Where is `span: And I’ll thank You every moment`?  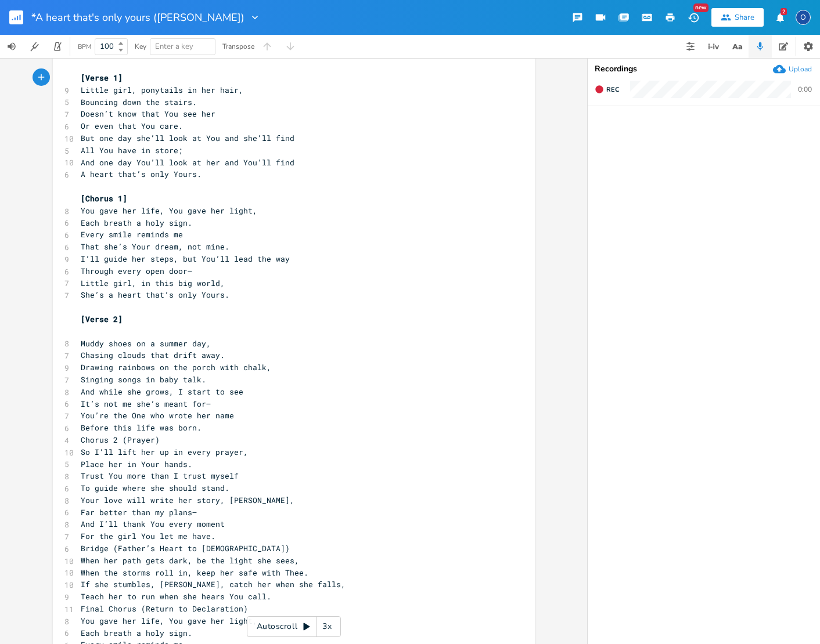 span: And I’ll thank You every moment is located at coordinates (153, 524).